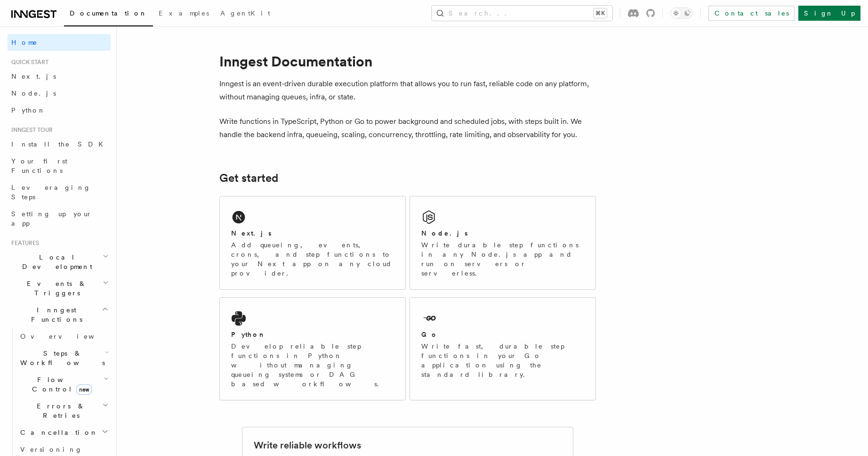 Image resolution: width=868 pixels, height=456 pixels. What do you see at coordinates (55, 262) in the screenshot?
I see `span: Local Development` at bounding box center [55, 262].